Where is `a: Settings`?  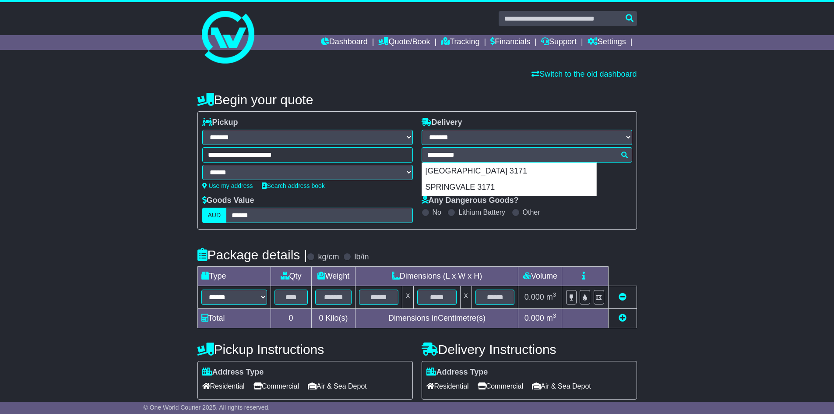
a: Settings is located at coordinates (607, 42).